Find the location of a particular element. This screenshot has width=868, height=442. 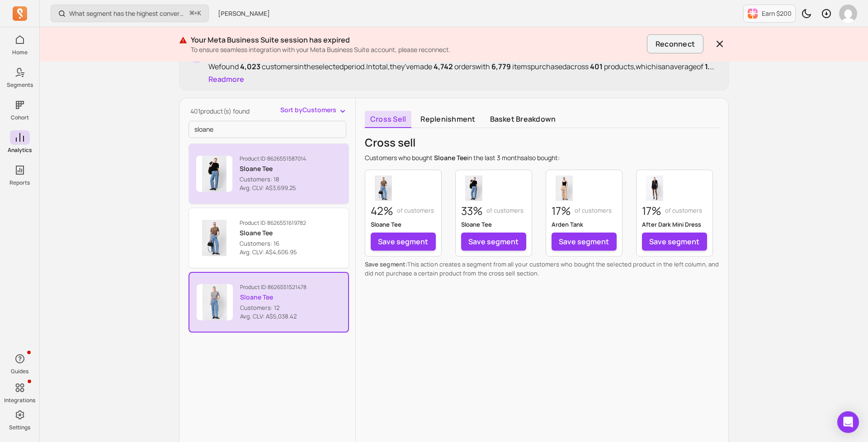

p: Cohort is located at coordinates (20, 118).